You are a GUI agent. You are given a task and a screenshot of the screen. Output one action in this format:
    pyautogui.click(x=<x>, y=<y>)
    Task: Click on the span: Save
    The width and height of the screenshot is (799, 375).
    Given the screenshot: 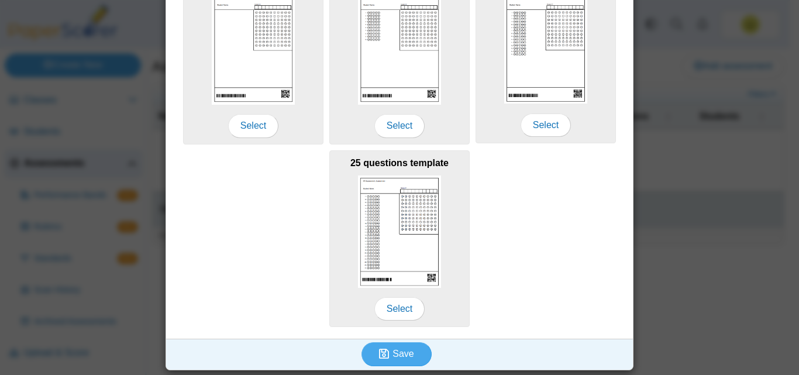 What is the action you would take?
    pyautogui.click(x=403, y=353)
    